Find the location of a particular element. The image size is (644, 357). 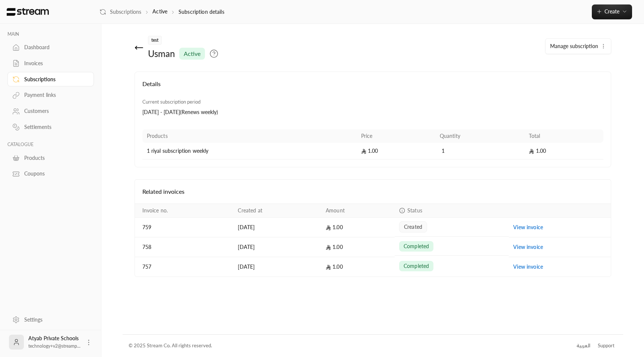

a: Active is located at coordinates (160, 11).